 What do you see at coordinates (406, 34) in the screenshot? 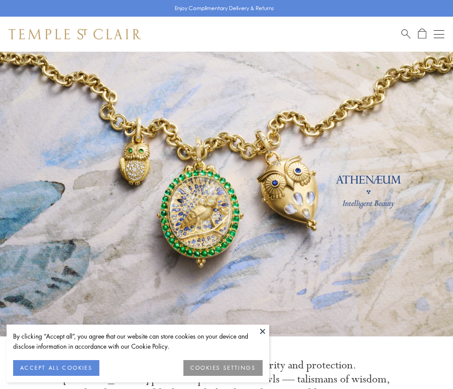
I see `a: Search` at bounding box center [406, 34].